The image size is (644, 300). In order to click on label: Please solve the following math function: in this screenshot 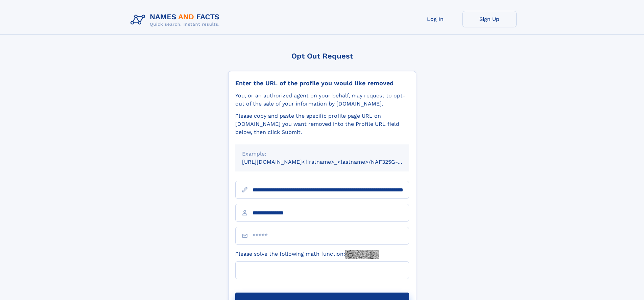, I will do `click(307, 254)`.